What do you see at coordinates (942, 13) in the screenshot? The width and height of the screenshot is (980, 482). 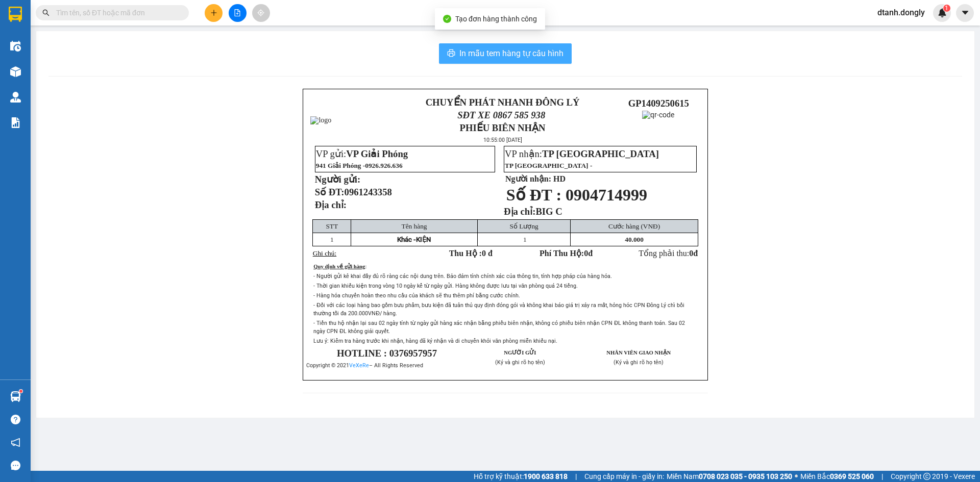 I see `img: icon-new-feature` at bounding box center [942, 13].